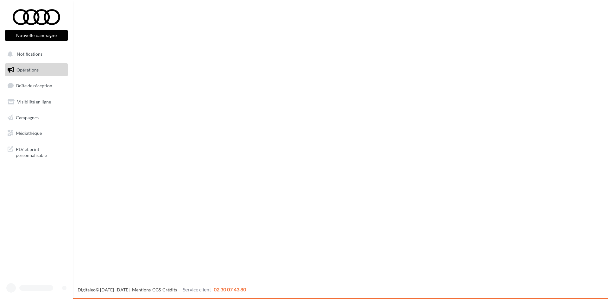 The height and width of the screenshot is (299, 608). I want to click on a: Boîte de réception, so click(36, 86).